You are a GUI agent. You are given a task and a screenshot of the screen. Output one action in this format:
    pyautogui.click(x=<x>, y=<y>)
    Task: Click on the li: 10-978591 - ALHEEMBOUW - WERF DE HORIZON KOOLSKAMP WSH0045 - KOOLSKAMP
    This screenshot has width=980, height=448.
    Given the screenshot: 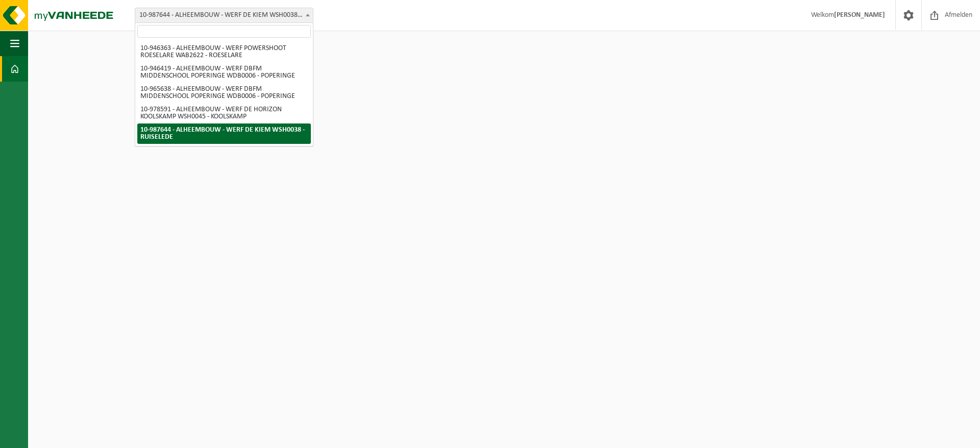 What is the action you would take?
    pyautogui.click(x=224, y=114)
    